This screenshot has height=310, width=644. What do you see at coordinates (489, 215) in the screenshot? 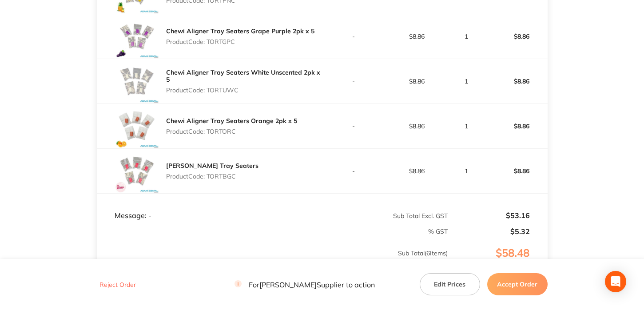
I see `p: $53.16` at bounding box center [489, 215].